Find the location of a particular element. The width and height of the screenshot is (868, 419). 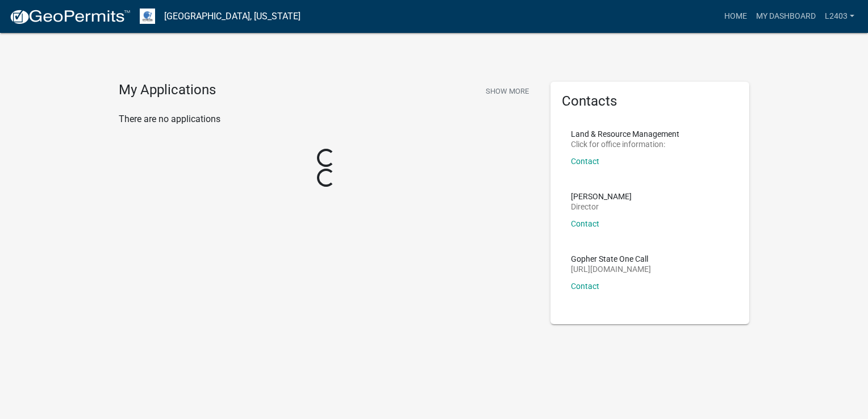

h5: Contacts is located at coordinates (649, 101).